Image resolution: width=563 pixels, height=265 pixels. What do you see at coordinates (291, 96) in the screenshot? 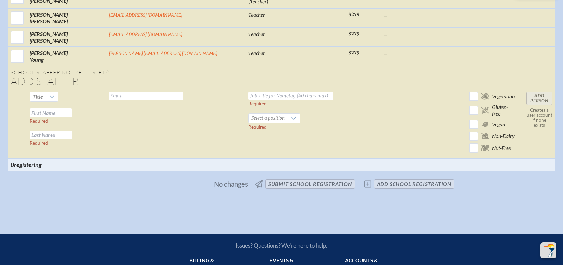
I see `input: Job Title for Nametag (40 chars max)` at bounding box center [291, 96].